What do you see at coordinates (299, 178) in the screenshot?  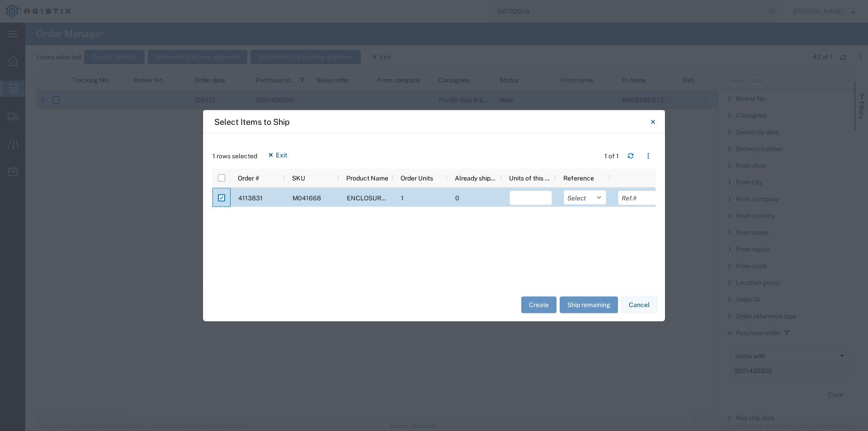 I see `span: SKU` at bounding box center [299, 178].